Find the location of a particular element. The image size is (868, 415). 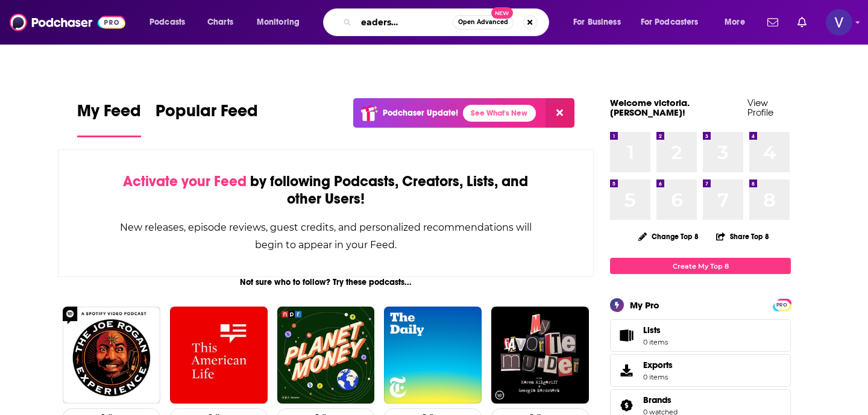

a: Podchaser - Follow, Share and Rate Podcasts is located at coordinates (67, 22).